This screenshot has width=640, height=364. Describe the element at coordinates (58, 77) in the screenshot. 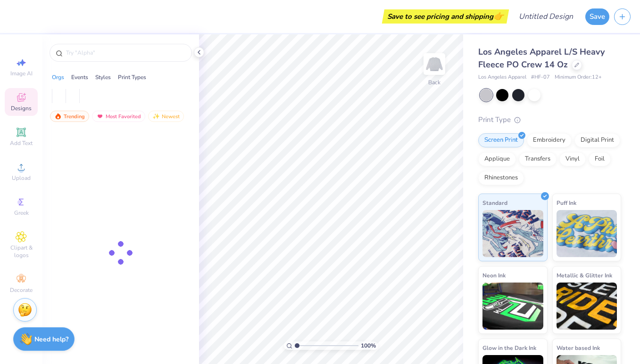

I see `div: Orgs` at that location.